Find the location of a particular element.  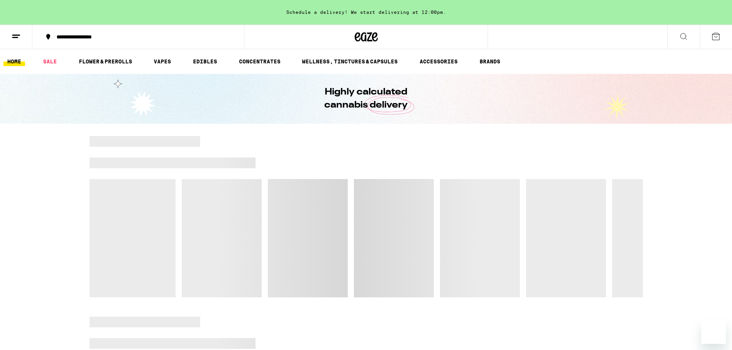

a: VAPES is located at coordinates (162, 61).